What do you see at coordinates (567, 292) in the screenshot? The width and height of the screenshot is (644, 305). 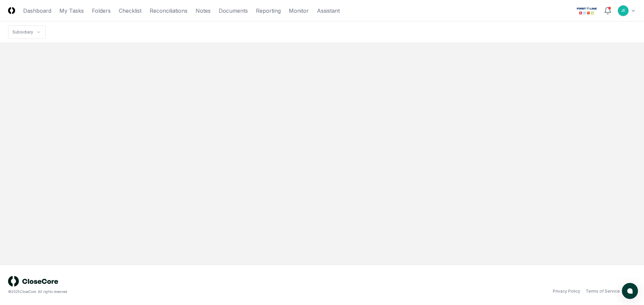 I see `a: Privacy Policy` at bounding box center [567, 292].